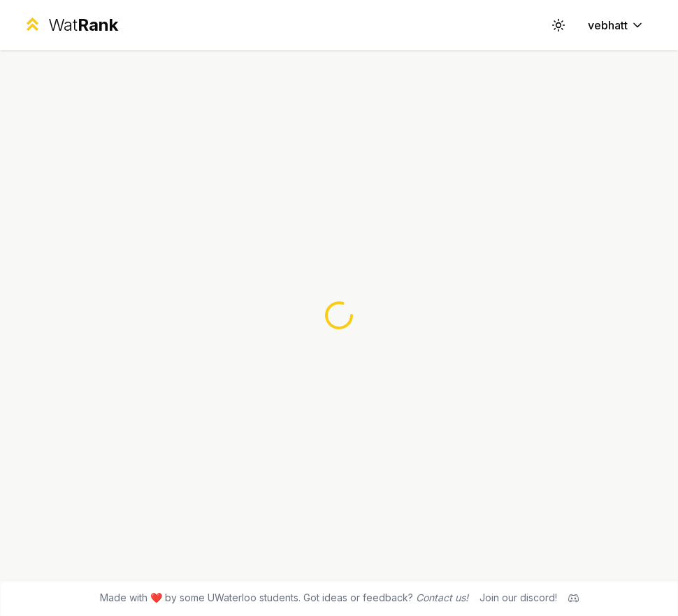 The height and width of the screenshot is (616, 678). What do you see at coordinates (616, 25) in the screenshot?
I see `button: vebhatt` at bounding box center [616, 25].